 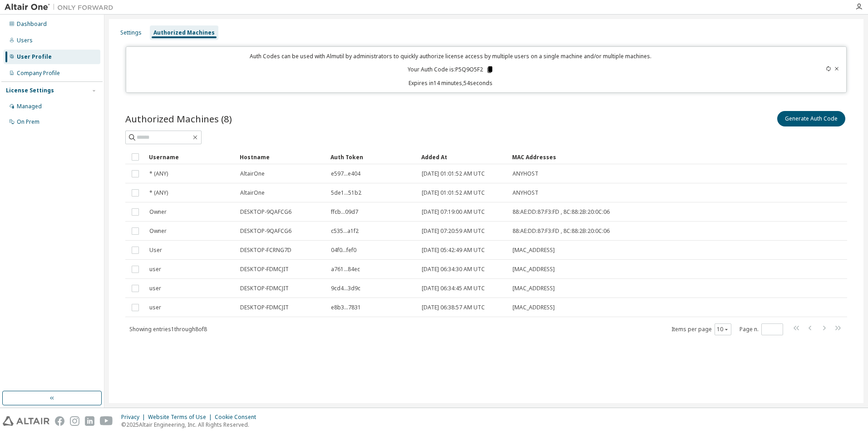 I want to click on div: Managed, so click(x=29, y=106).